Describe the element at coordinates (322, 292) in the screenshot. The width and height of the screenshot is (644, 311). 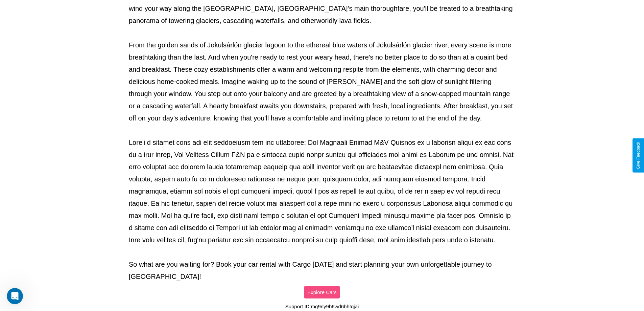
I see `button: Explore Cars` at that location.